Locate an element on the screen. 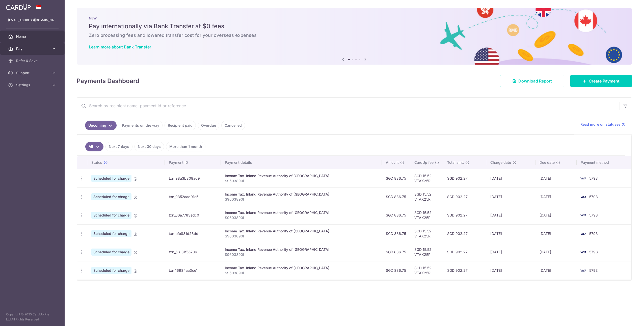 Image resolution: width=644 pixels, height=326 pixels. input: Search by recipient name, payment id or reference is located at coordinates (348, 106).